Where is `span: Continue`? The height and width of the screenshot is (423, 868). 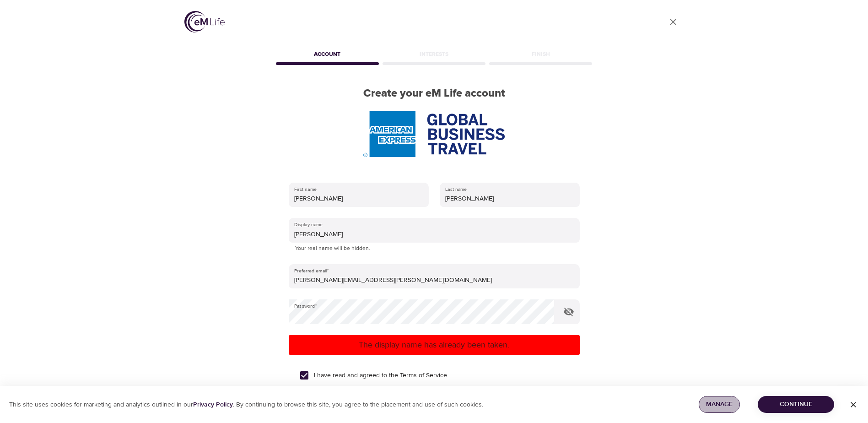 span: Continue is located at coordinates (796, 404).